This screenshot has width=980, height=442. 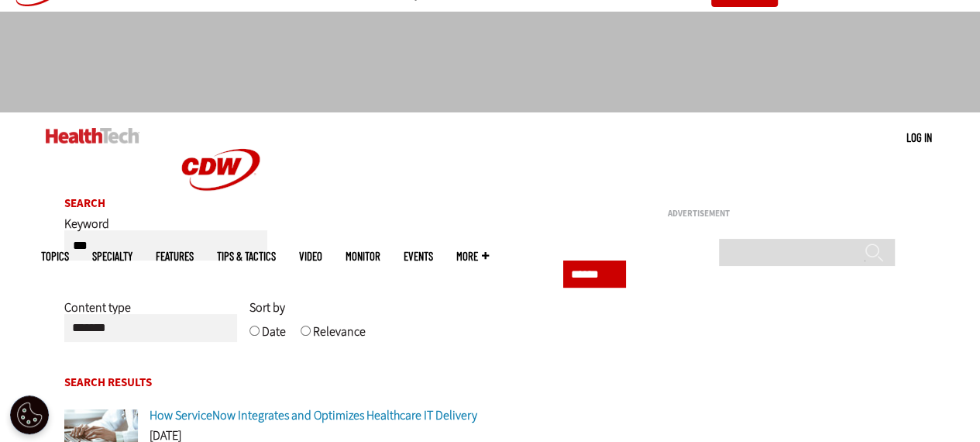 What do you see at coordinates (29, 414) in the screenshot?
I see `div: Cookie Settings` at bounding box center [29, 414].